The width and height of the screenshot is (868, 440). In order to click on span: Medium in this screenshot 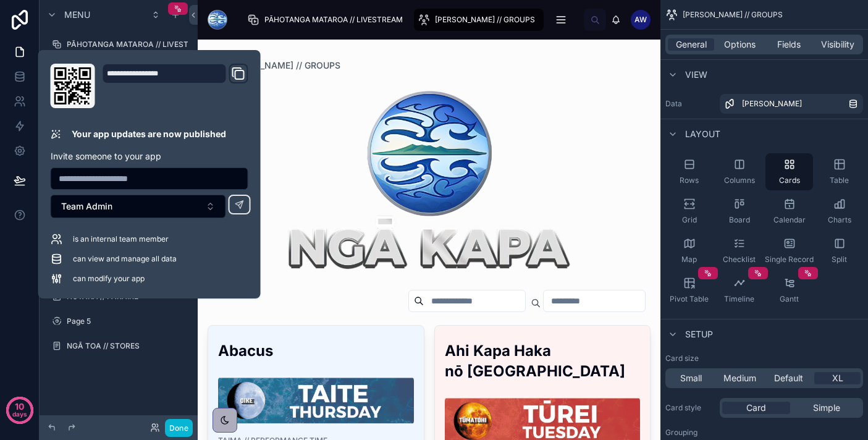, I will do `click(740, 378)`.